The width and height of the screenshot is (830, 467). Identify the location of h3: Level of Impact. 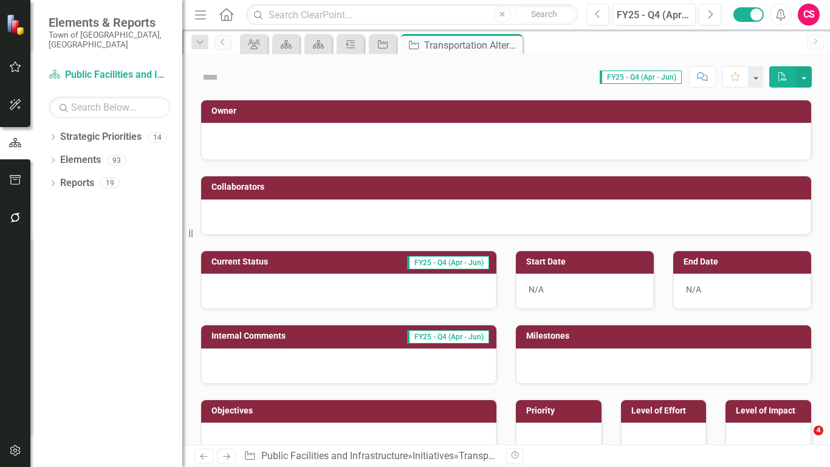
(770, 410).